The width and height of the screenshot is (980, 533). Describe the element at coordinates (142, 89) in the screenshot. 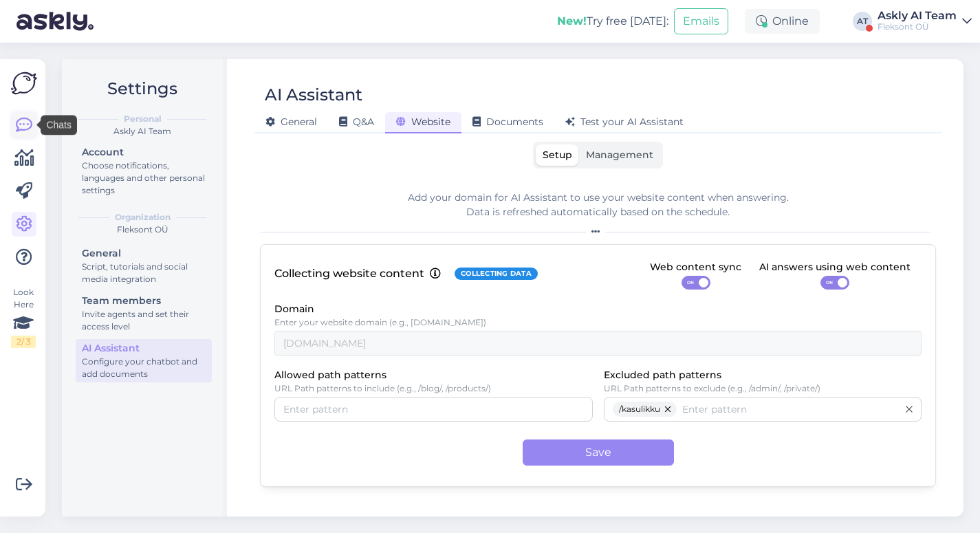

I see `h2: Settings` at that location.